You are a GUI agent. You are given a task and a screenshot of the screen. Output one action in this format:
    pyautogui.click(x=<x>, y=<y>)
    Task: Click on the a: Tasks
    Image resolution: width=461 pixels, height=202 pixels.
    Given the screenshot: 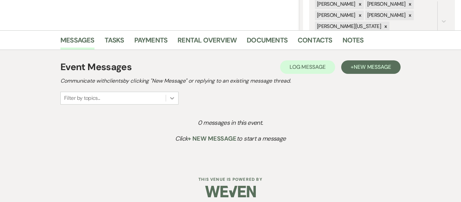 What is the action you would take?
    pyautogui.click(x=114, y=42)
    